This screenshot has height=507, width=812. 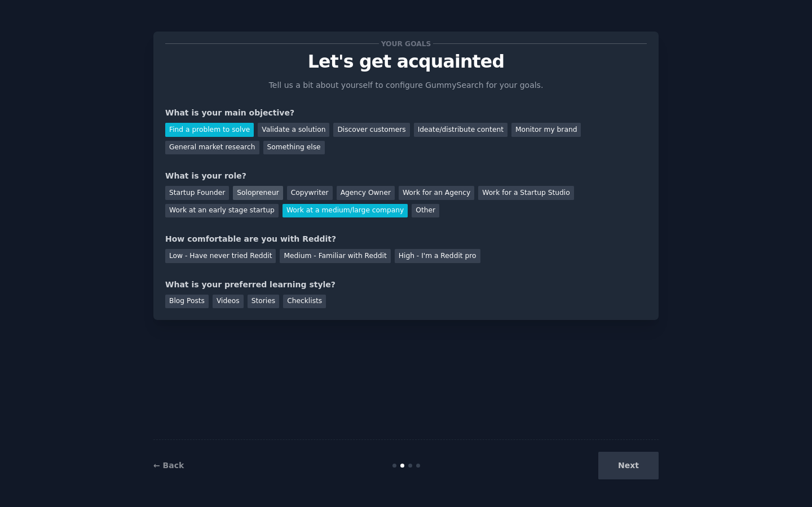 I want to click on div: General market research, so click(x=212, y=148).